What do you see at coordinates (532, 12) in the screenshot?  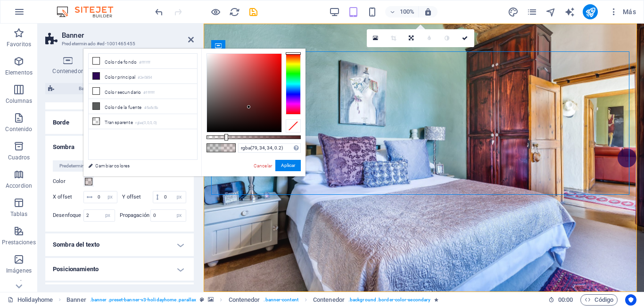 I see `button: pages` at bounding box center [532, 12].